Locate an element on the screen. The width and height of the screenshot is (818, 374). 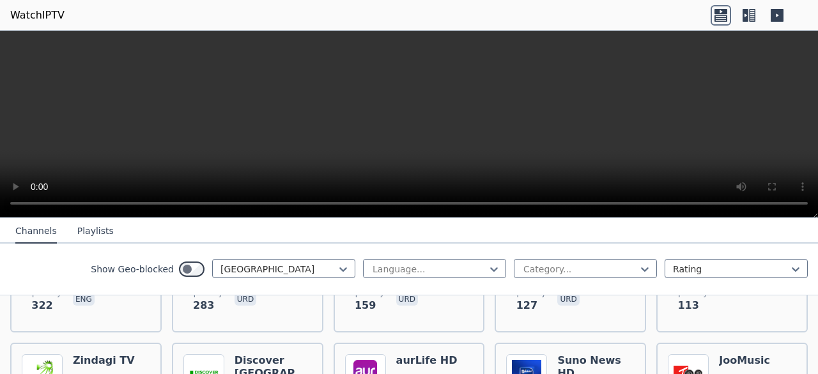
h6: aurLife HD is located at coordinates (427, 360).